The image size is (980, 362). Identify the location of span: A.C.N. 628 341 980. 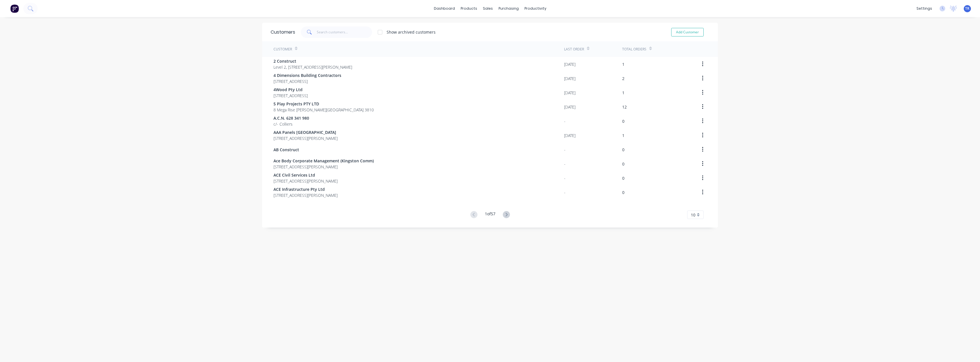
(291, 118).